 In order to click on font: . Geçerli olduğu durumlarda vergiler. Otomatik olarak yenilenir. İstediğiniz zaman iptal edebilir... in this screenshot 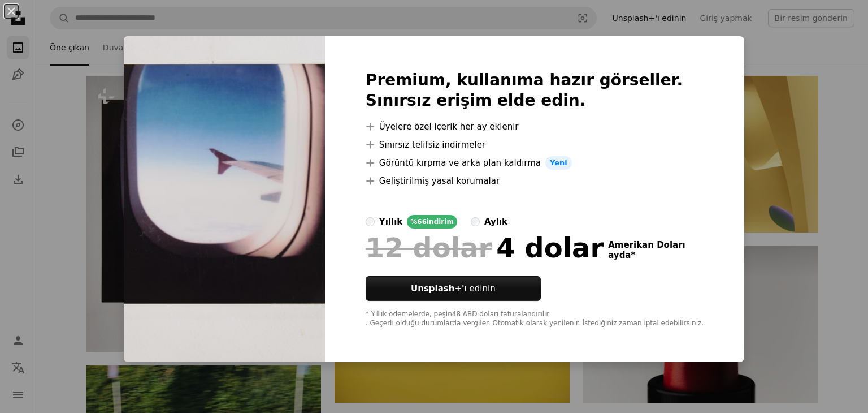, I will do `click(535, 323)`.